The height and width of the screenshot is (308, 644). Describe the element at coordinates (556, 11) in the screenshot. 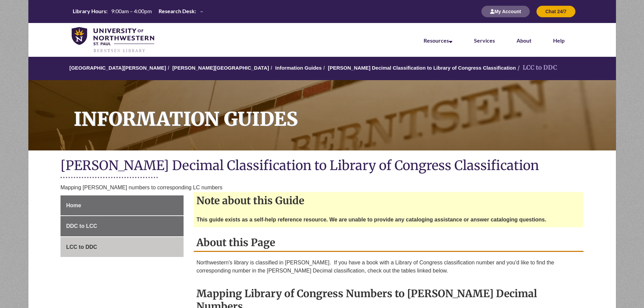

I see `button: Chat 24/7` at that location.